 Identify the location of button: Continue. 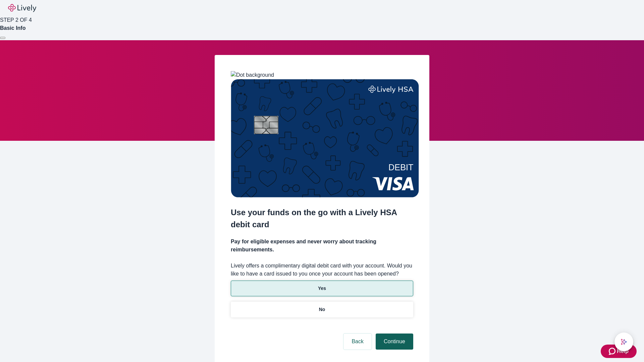
(395, 342).